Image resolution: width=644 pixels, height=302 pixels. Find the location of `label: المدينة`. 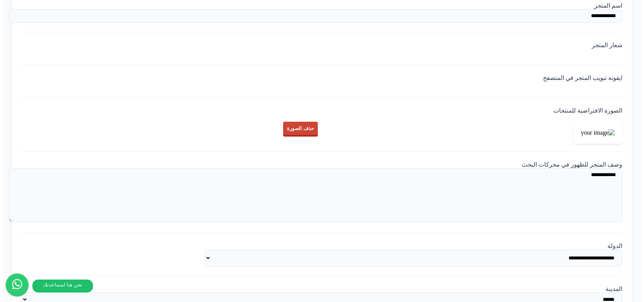

label: المدينة is located at coordinates (614, 289).